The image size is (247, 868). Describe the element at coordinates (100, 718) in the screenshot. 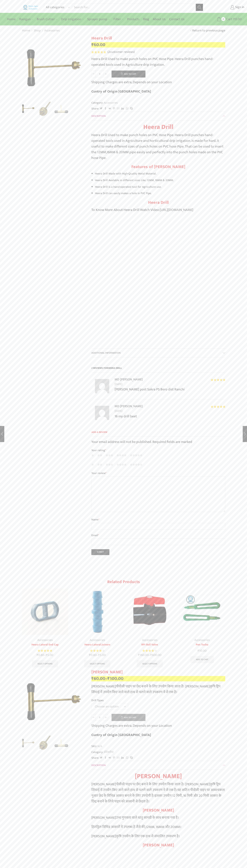

I see `input: Product quantity` at that location.